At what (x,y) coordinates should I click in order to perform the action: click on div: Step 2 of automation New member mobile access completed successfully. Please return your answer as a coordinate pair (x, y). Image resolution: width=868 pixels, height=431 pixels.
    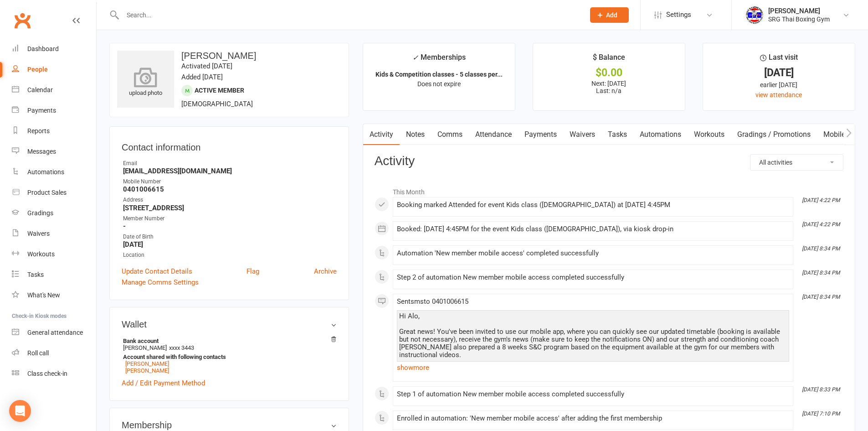
    Looking at the image, I should click on (593, 277).